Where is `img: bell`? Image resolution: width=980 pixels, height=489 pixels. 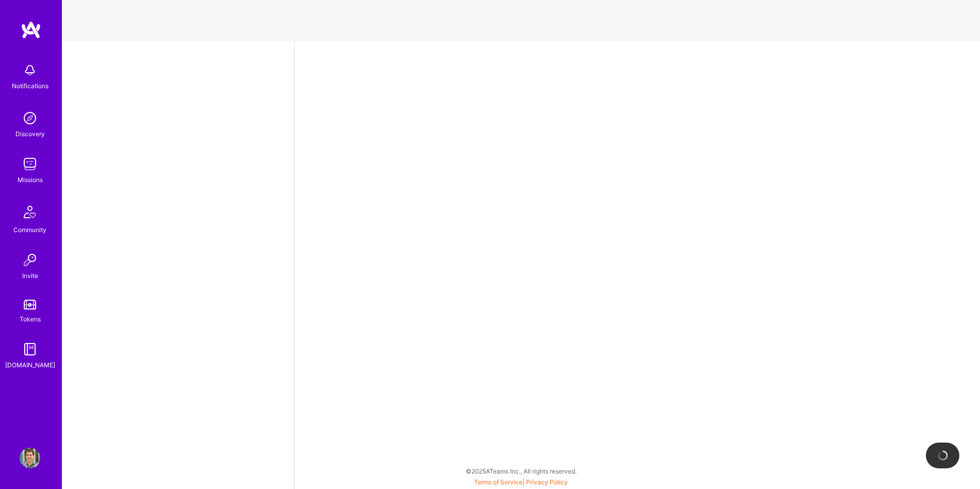 img: bell is located at coordinates (30, 70).